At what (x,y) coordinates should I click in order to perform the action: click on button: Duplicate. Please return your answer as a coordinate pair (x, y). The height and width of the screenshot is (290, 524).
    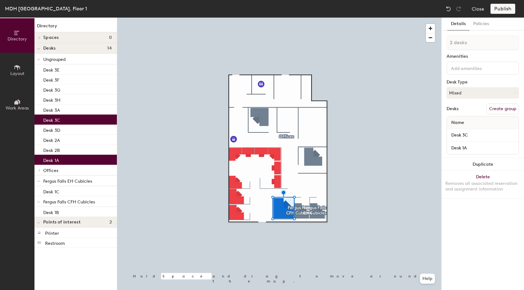
    Looking at the image, I should click on (483, 164).